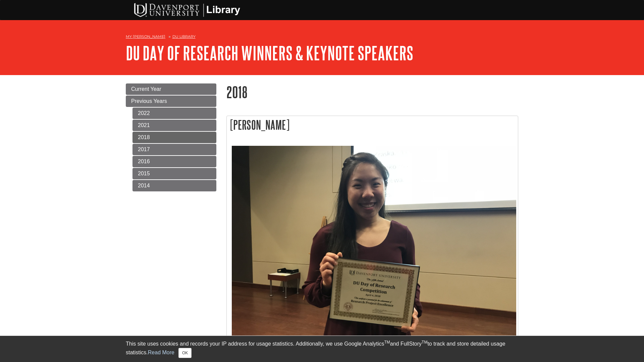  Describe the element at coordinates (174, 114) in the screenshot. I see `a: 2022` at that location.